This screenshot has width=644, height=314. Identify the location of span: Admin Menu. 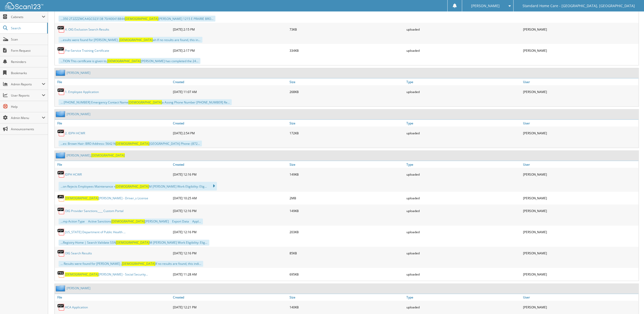
(26, 117).